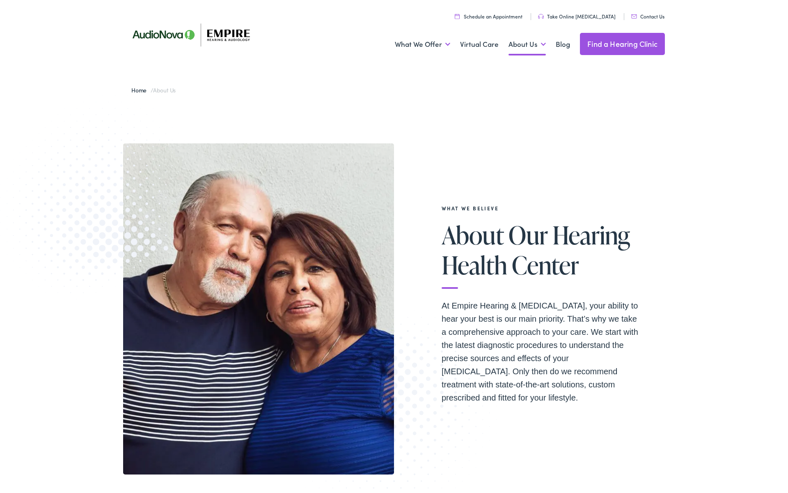 The image size is (788, 493). I want to click on span: About, so click(473, 235).